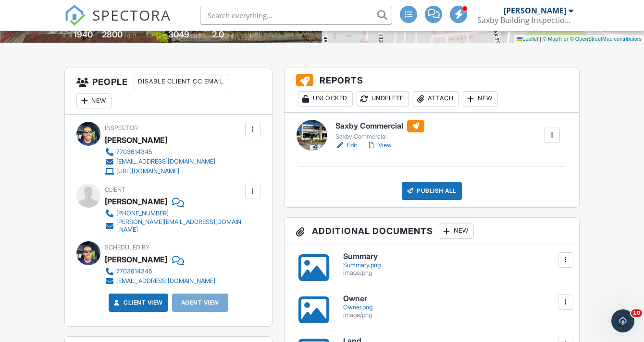 Image resolution: width=644 pixels, height=342 pixels. I want to click on span: Scheduled By, so click(127, 247).